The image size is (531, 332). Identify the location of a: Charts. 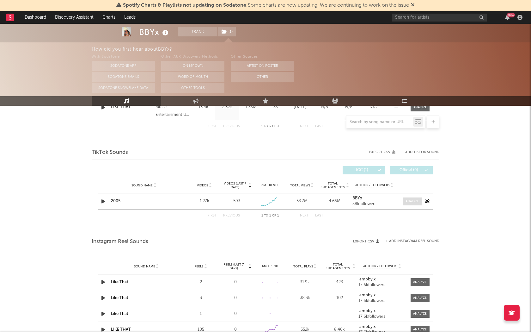
(109, 17).